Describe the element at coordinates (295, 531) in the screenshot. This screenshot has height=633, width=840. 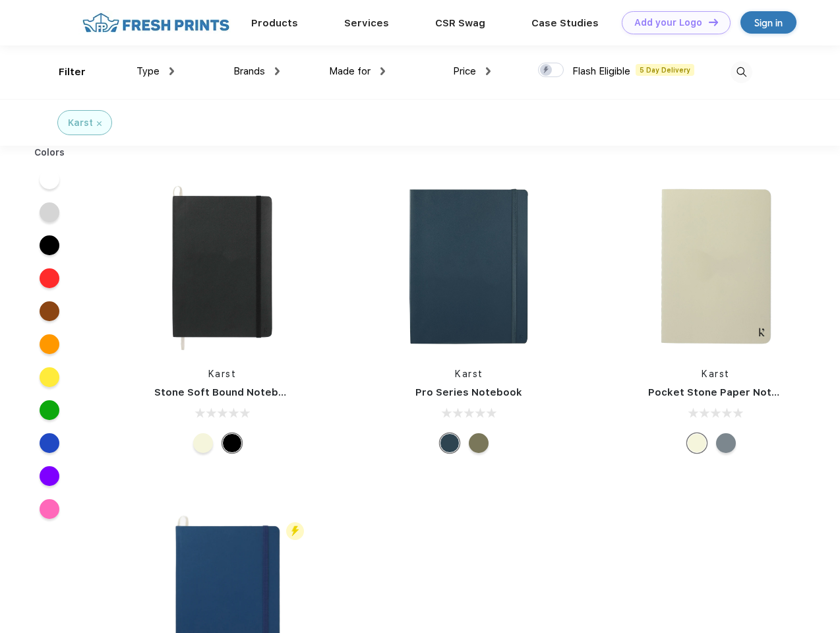
I see `img: flash_active_toggle.svg` at that location.